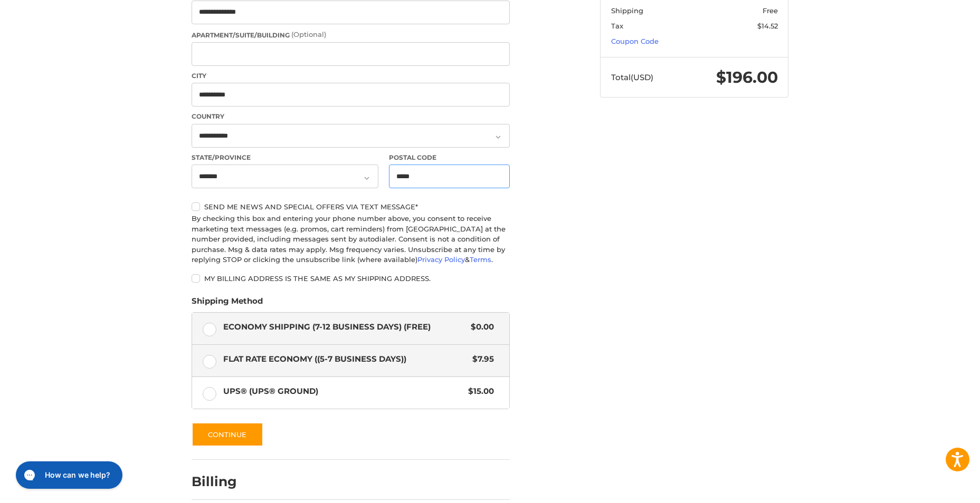 This screenshot has height=503, width=980. Describe the element at coordinates (480, 359) in the screenshot. I see `span: $7.95` at that location.